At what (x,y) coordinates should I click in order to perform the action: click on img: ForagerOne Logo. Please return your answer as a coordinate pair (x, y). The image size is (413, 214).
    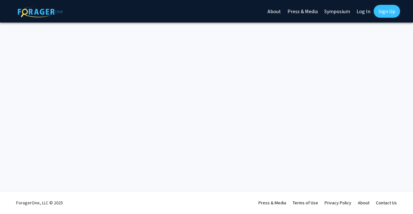
    Looking at the image, I should click on (40, 12).